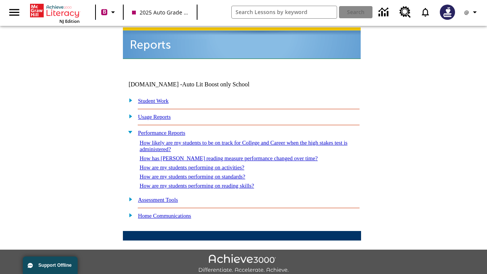 The image size is (487, 274). Describe the element at coordinates (384, 12) in the screenshot. I see `a: Data Center` at that location.